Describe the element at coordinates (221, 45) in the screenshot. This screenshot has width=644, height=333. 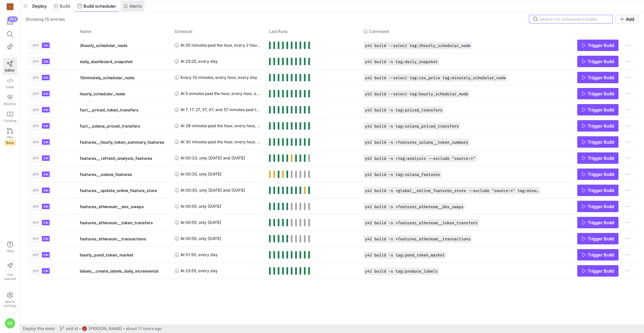
I see `span: At 20 minutes past the hour, every 2 hours, every day` at that location.